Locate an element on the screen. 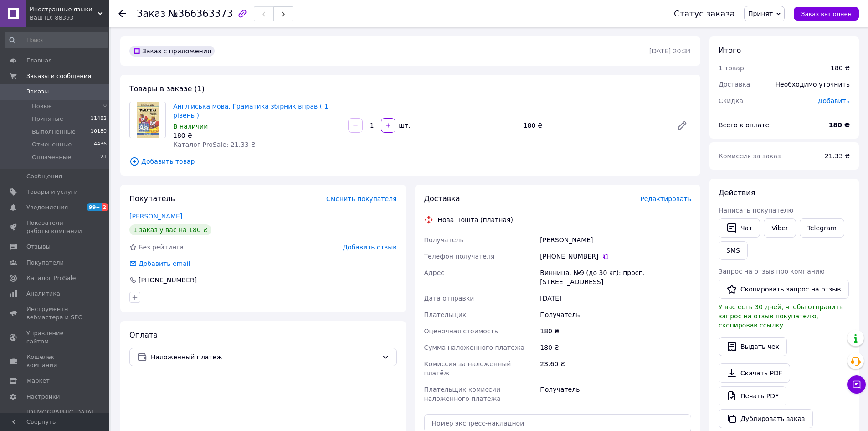 The image size is (868, 431). div: 23.60 ₴ is located at coordinates (616, 368).